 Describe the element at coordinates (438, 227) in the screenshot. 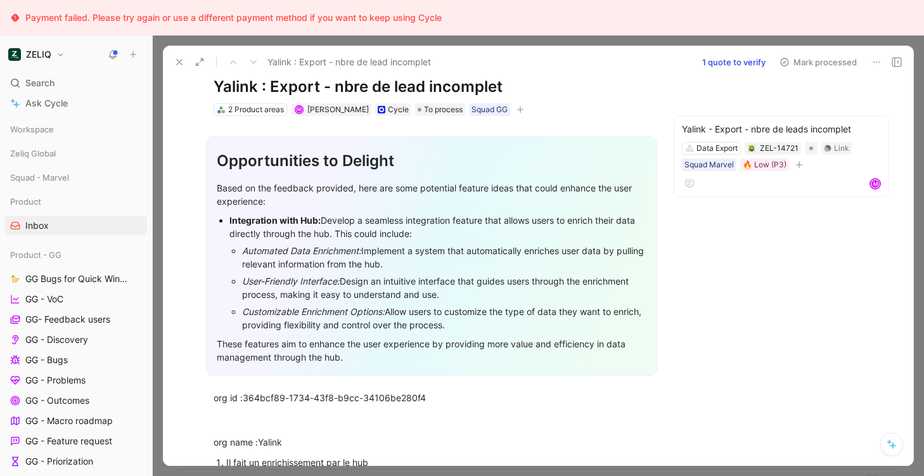

I see `div: Develop a seamless integration feature that allows users to enrich their data directly through th...` at that location.